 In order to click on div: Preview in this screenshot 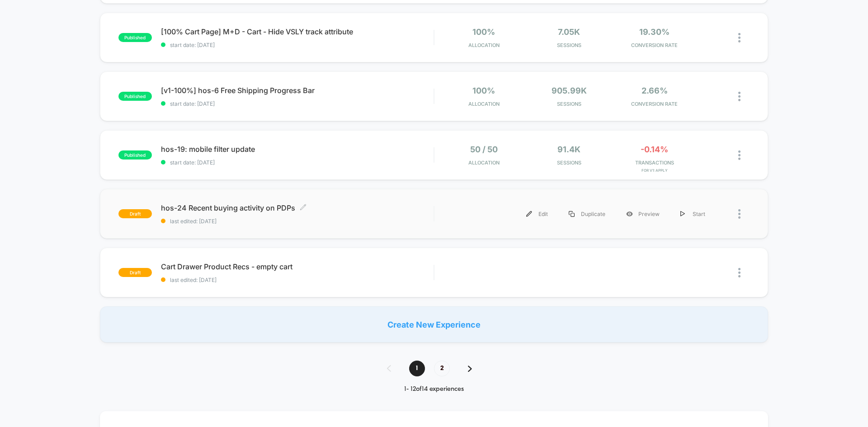, I will do `click(643, 214)`.